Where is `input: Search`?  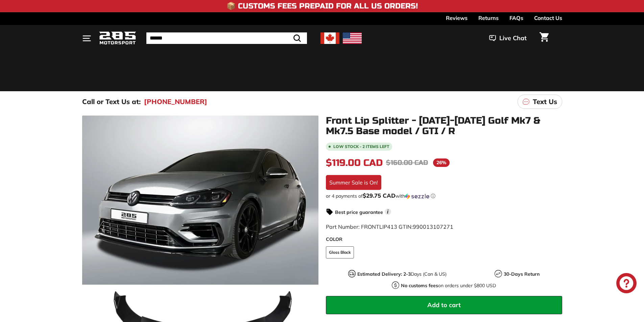 input: Search is located at coordinates (227, 38).